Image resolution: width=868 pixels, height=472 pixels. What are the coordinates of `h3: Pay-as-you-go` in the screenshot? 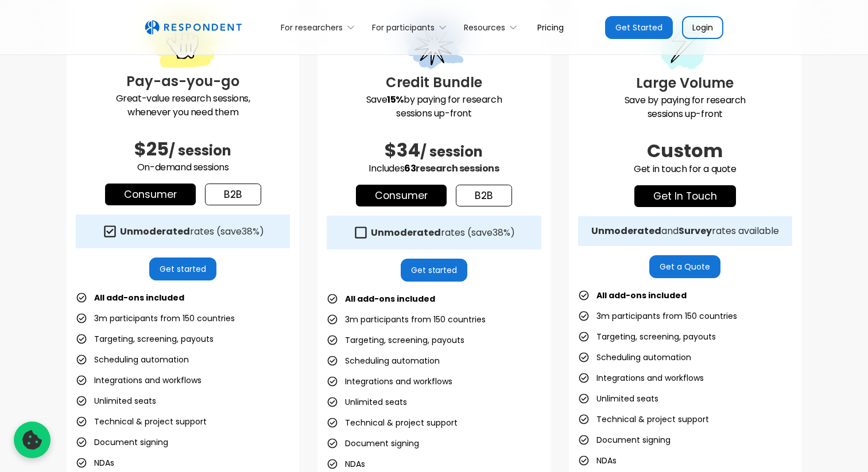 It's located at (183, 81).